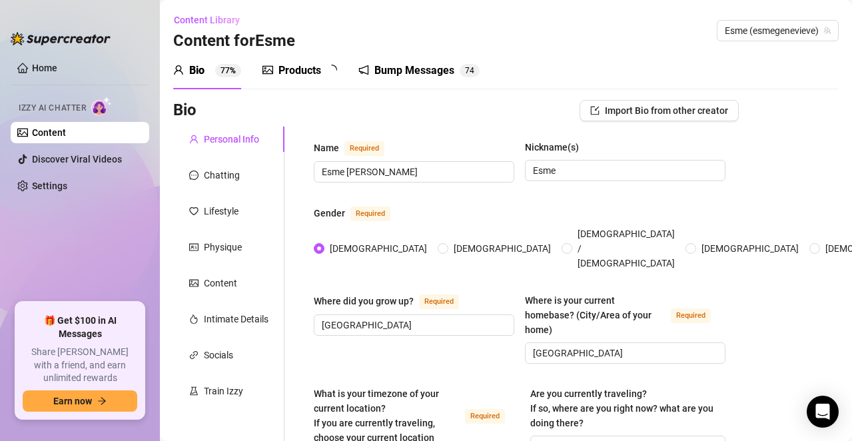 The width and height of the screenshot is (852, 441). I want to click on span: Content Library, so click(207, 20).